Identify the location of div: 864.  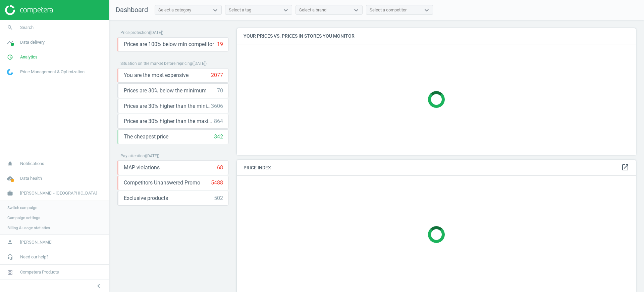
(219, 121).